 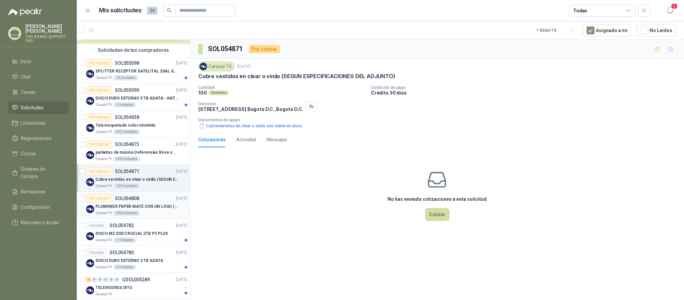 I want to click on span: Licitaciones, so click(x=33, y=123).